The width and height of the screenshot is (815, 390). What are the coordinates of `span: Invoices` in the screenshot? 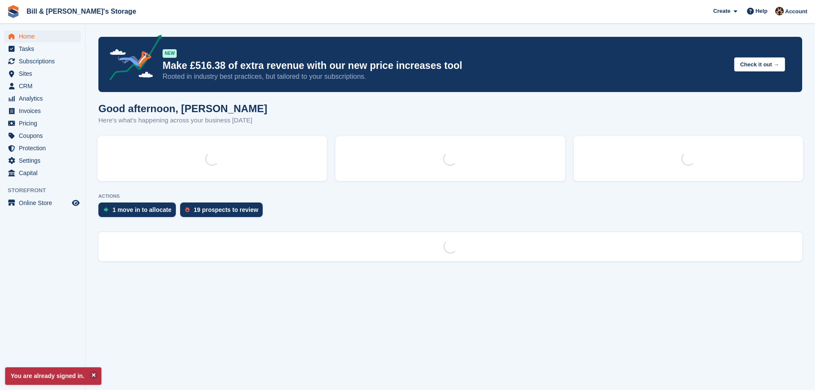 It's located at (44, 111).